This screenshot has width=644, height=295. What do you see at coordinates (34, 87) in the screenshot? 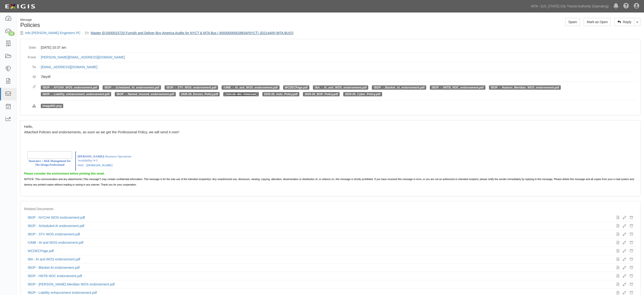
I see `i: Attachments` at bounding box center [34, 87].